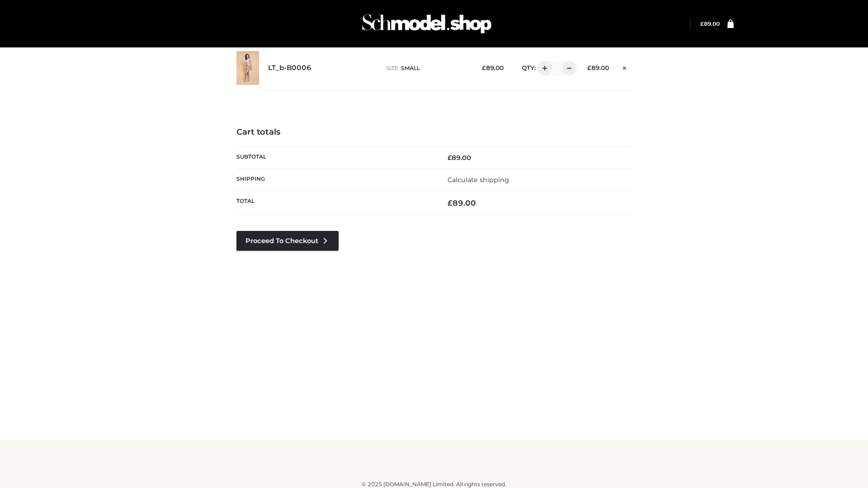 This screenshot has height=488, width=868. What do you see at coordinates (335, 203) in the screenshot?
I see `th: Total` at bounding box center [335, 203].